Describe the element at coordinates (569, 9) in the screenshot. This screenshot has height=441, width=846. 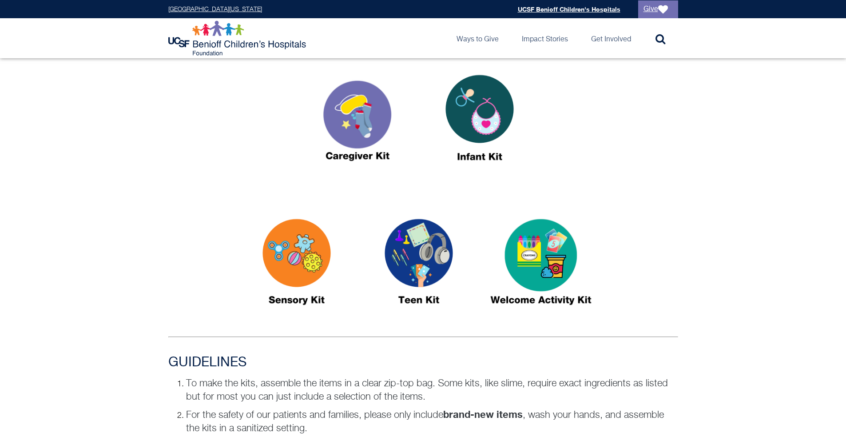
I see `a: UCSF Benioff Children's Hospitals` at that location.